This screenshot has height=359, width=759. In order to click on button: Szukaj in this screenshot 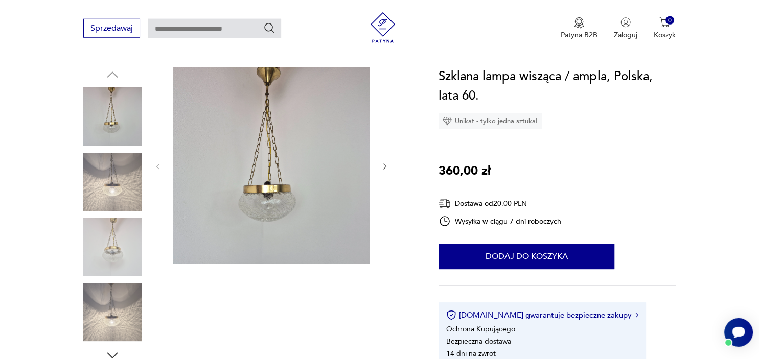, I will do `click(269, 28)`.